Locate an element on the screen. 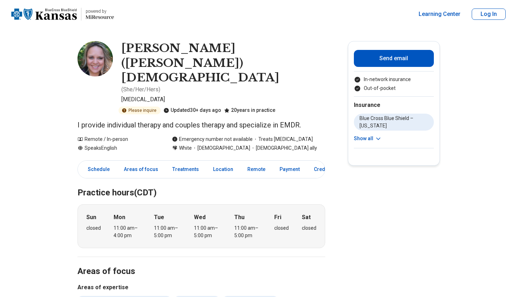  span: White is located at coordinates (185, 148).